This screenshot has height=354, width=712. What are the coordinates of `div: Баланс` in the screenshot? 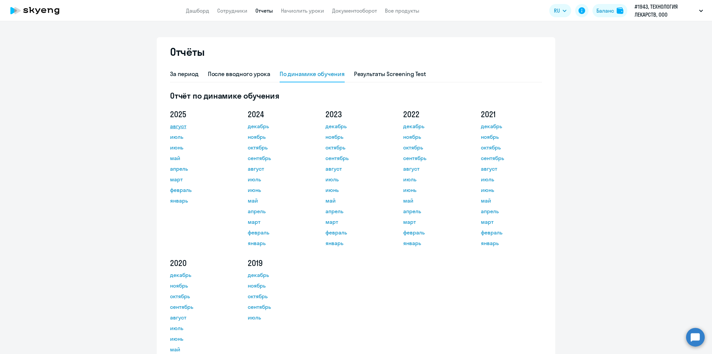 It's located at (605, 11).